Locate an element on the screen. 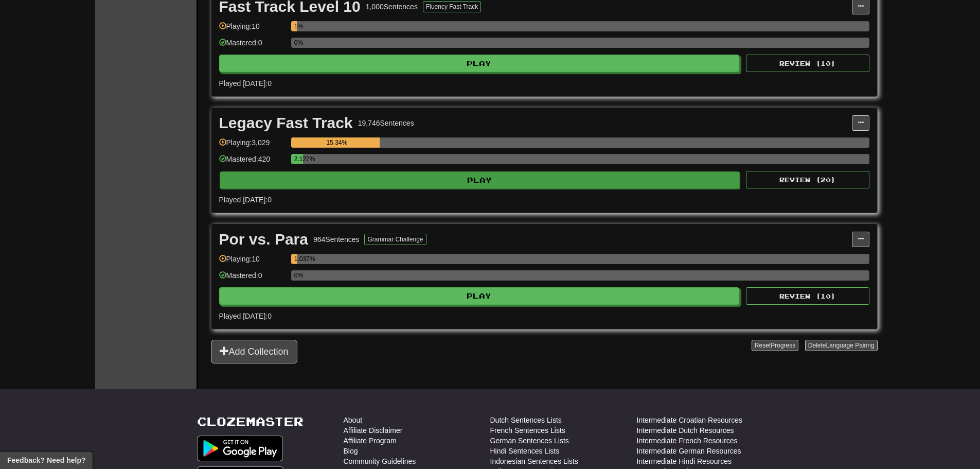  span: Language Pairing is located at coordinates (850, 345).